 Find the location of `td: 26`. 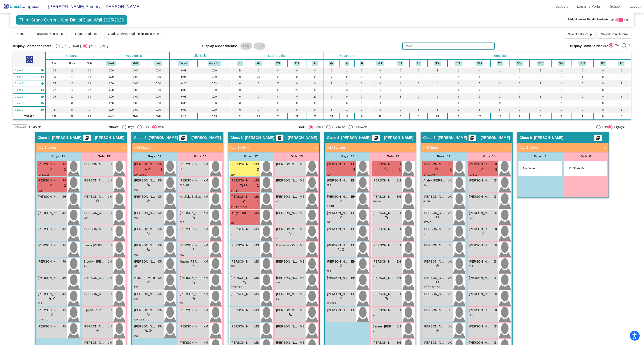

td: 26 is located at coordinates (315, 96).